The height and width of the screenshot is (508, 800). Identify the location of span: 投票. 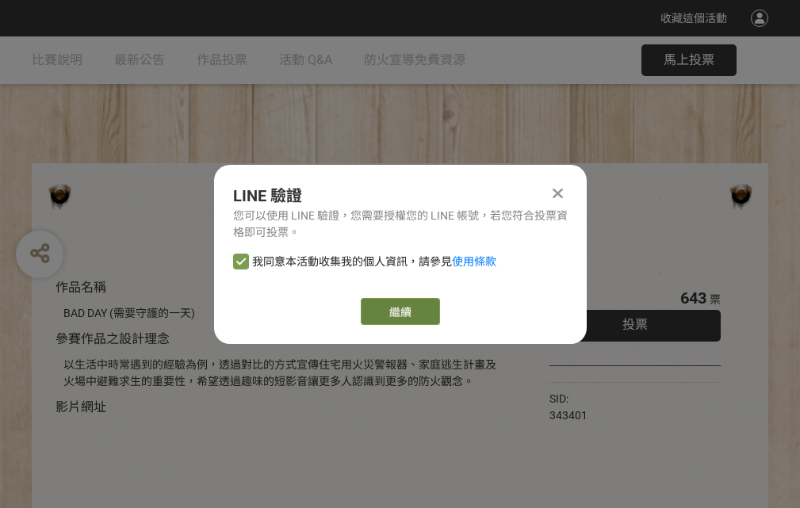
(635, 324).